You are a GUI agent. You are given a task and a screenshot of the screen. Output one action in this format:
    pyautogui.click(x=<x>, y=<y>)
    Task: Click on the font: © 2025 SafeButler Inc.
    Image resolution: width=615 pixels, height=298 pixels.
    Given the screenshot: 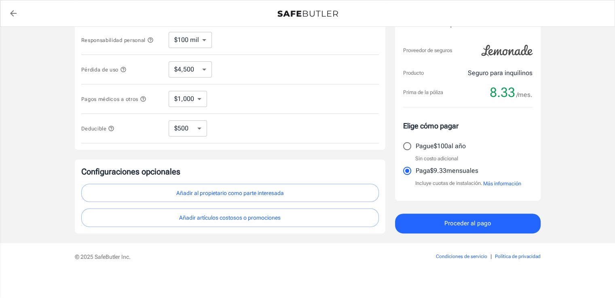 What is the action you would take?
    pyautogui.click(x=103, y=257)
    